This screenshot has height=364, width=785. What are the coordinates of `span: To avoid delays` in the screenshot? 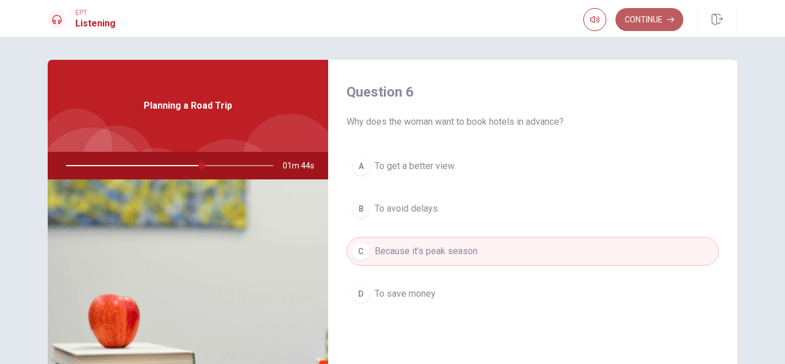 It's located at (406, 208).